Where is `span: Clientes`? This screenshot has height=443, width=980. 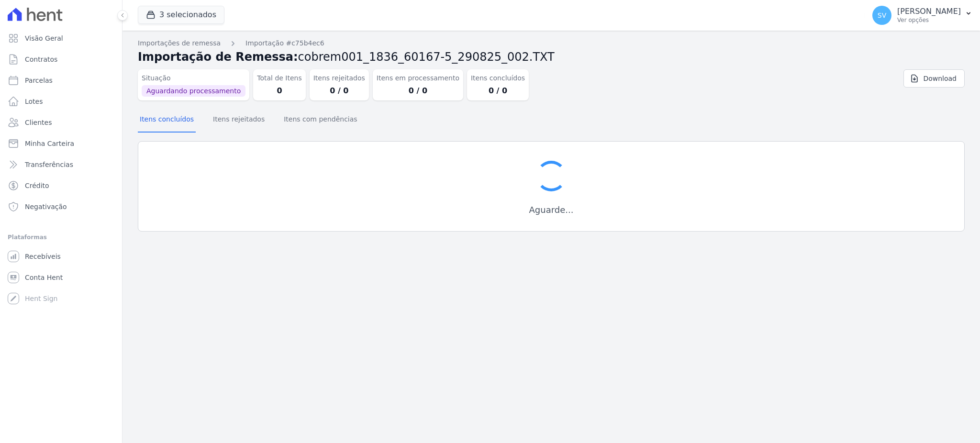
span: Clientes is located at coordinates (38, 122).